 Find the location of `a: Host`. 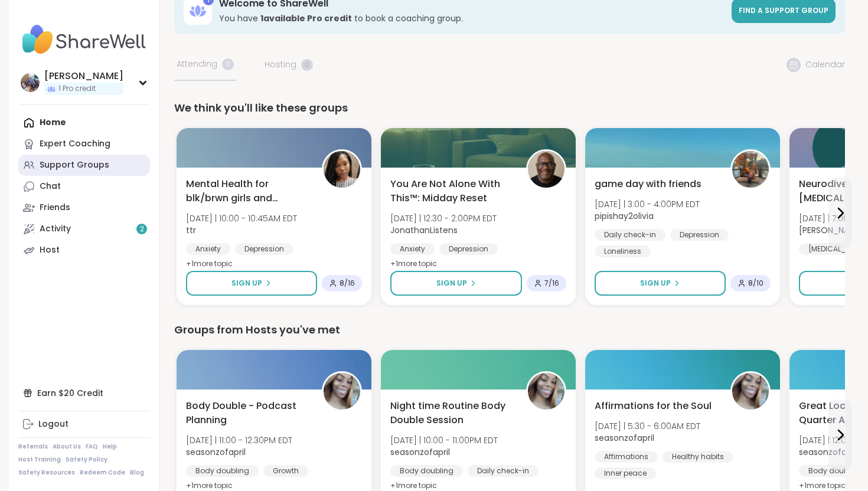

a: Host is located at coordinates (84, 250).